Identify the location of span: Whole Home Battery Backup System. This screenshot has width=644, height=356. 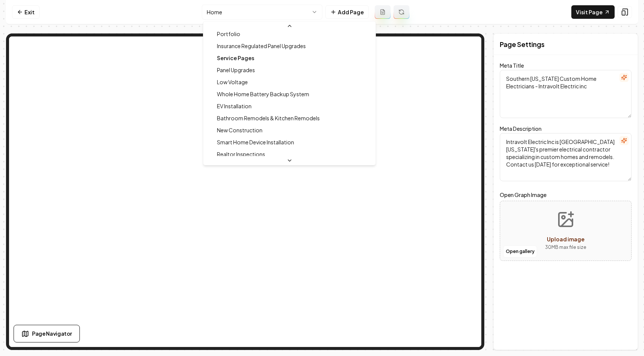
(263, 94).